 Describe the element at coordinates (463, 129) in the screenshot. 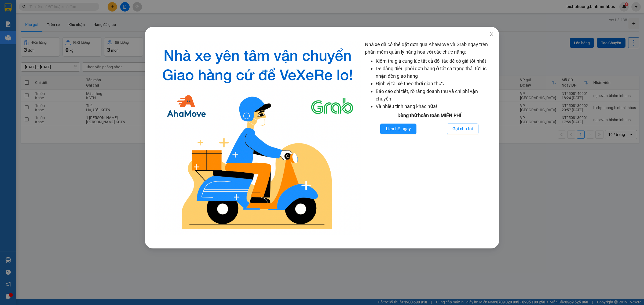

I see `span: Gọi cho tôi` at that location.